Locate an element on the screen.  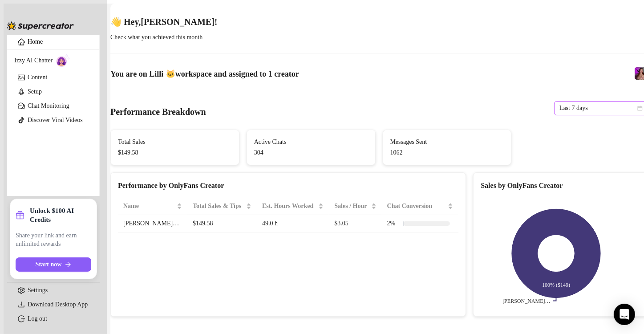
span: Download Desktop App is located at coordinates (58, 304).